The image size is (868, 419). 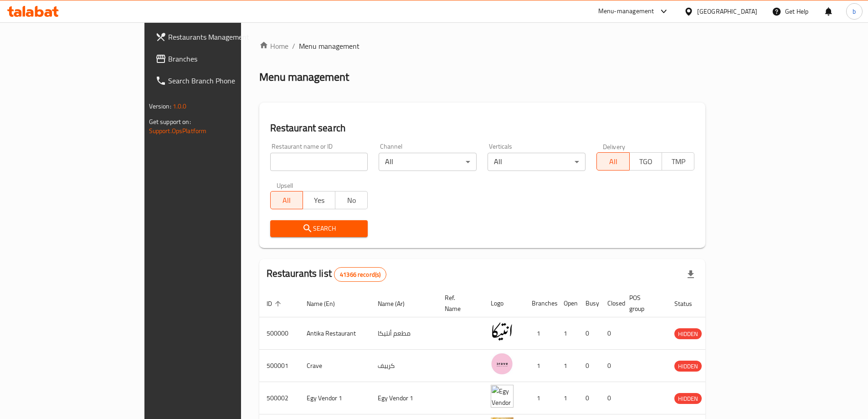 What do you see at coordinates (403, 365) in the screenshot?
I see `td: كرييف` at bounding box center [403, 365].